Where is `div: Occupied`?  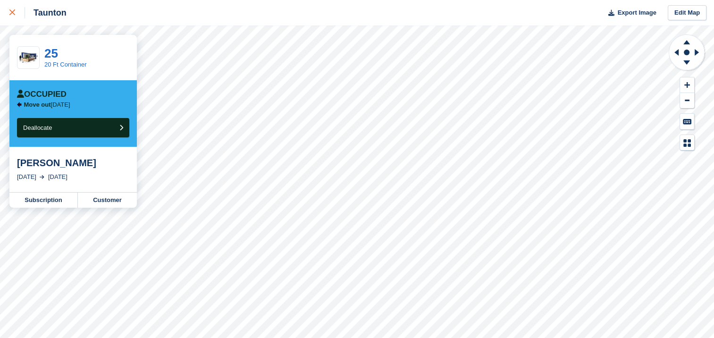 div: Occupied is located at coordinates (42, 94).